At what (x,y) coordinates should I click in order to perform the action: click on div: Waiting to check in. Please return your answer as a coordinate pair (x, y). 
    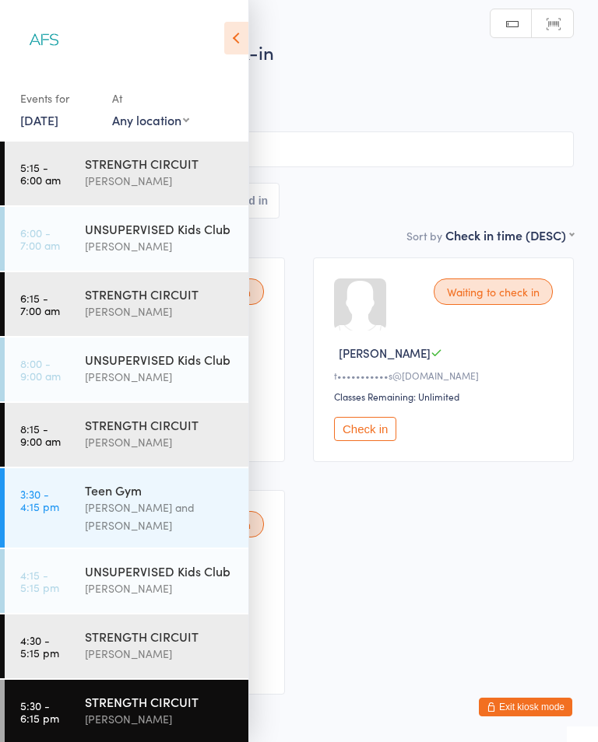
    Looking at the image, I should click on (493, 292).